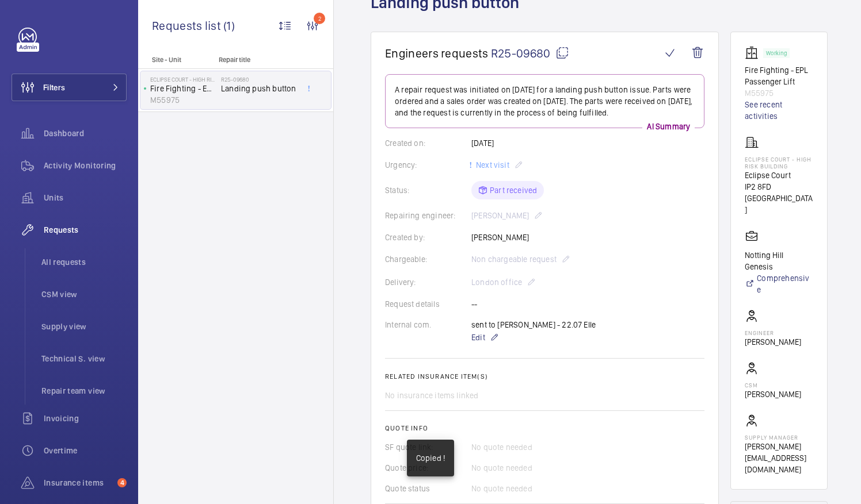 This screenshot has width=861, height=504. What do you see at coordinates (754, 53) in the screenshot?
I see `img: elevator.svg` at bounding box center [754, 53].